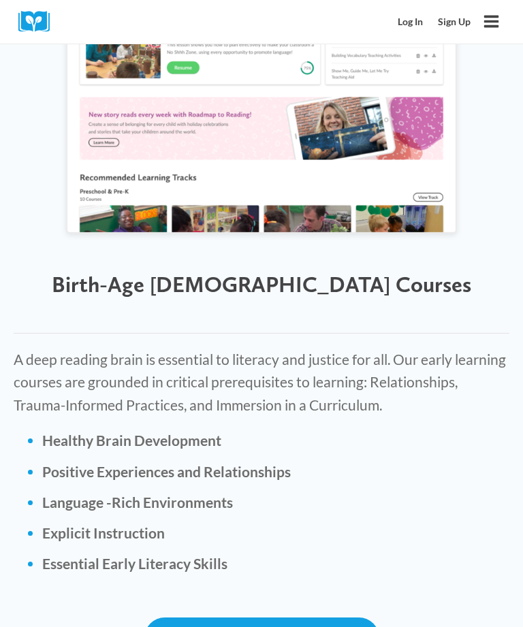 The width and height of the screenshot is (523, 627). What do you see at coordinates (103, 532) in the screenshot?
I see `b: Explicit Instruction` at bounding box center [103, 532].